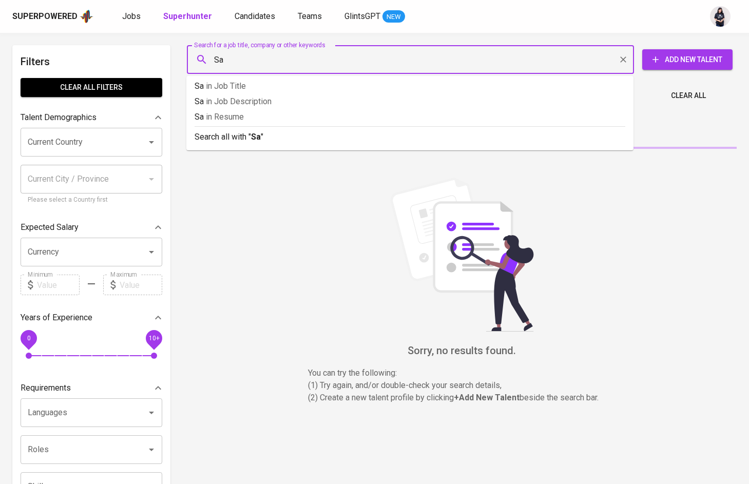  Describe the element at coordinates (91, 87) in the screenshot. I see `span: Clear All filters` at that location.